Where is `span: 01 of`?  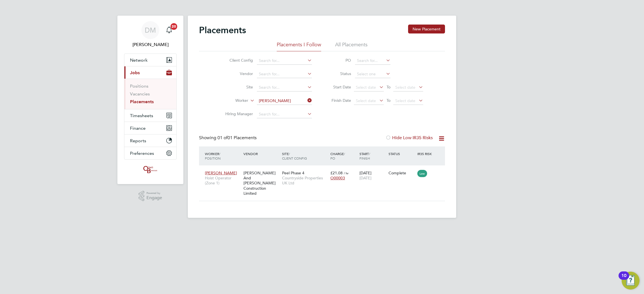 span: 01 of is located at coordinates (222, 138).